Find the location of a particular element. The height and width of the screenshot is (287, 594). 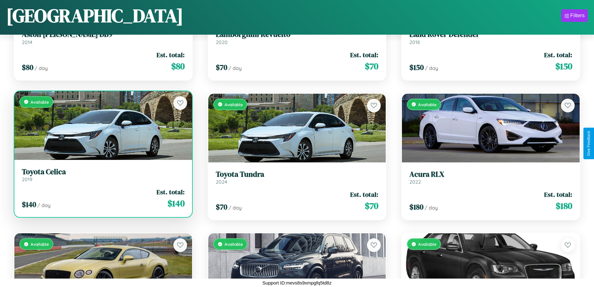

a: Toyota Celica2019 is located at coordinates (103, 175).